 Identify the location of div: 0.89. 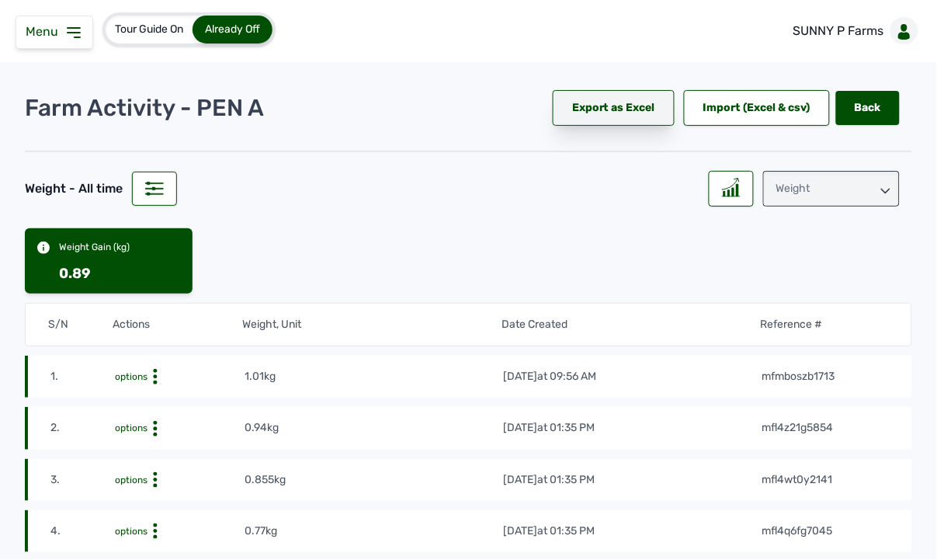
(75, 273).